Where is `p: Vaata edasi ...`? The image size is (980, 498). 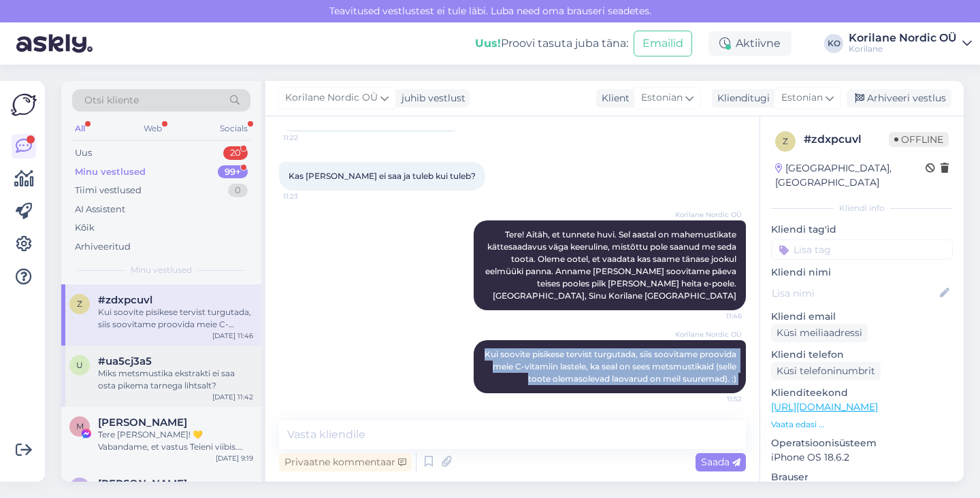 p: Vaata edasi ... is located at coordinates (861, 425).